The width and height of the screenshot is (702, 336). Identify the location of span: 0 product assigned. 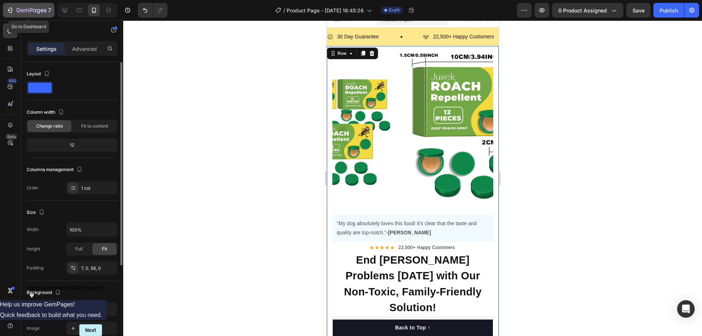
(583, 10).